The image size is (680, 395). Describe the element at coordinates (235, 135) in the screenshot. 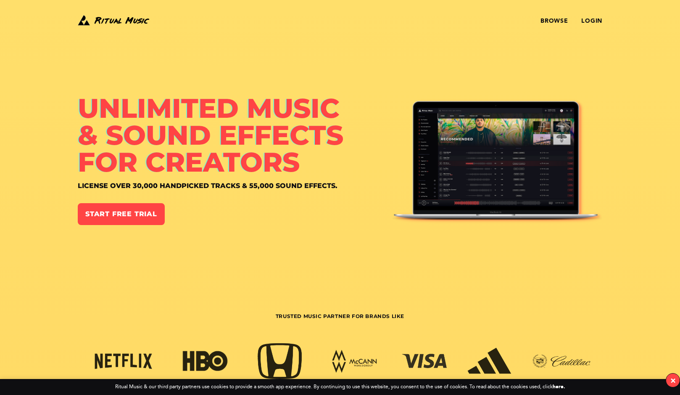

I see `h1: Unlimited Music & Sound Effects for Creators` at that location.